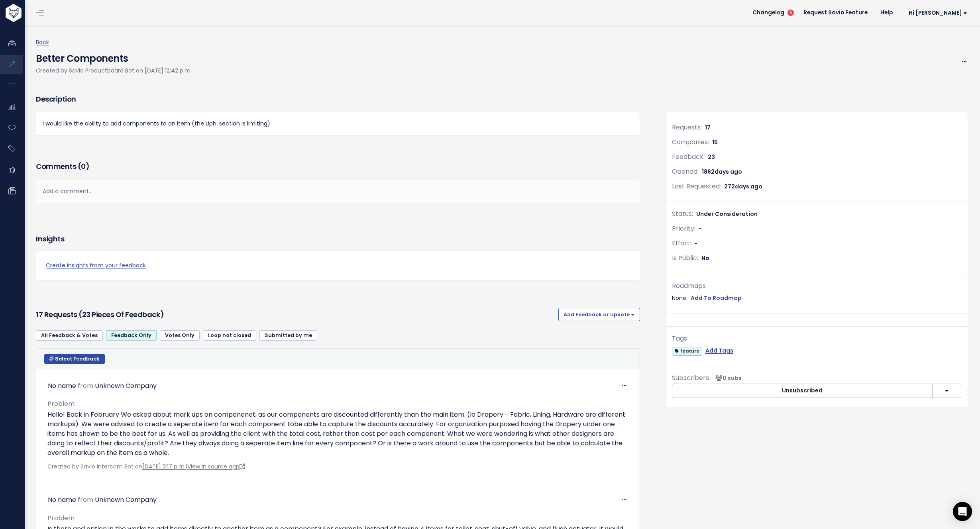  What do you see at coordinates (69, 336) in the screenshot?
I see `a: All Feedback & Votes` at bounding box center [69, 336].